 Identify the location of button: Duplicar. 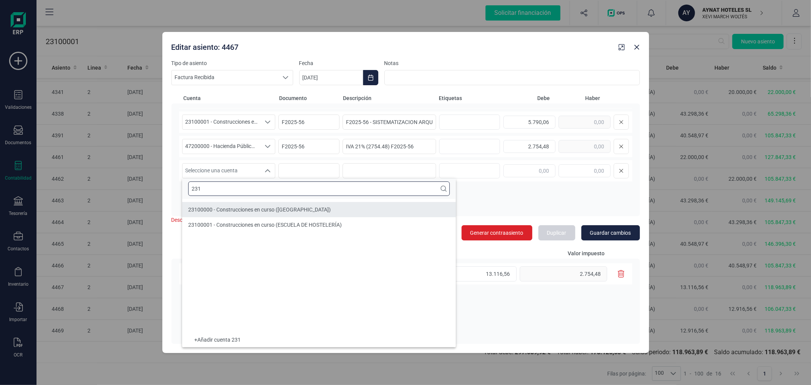
(556, 233).